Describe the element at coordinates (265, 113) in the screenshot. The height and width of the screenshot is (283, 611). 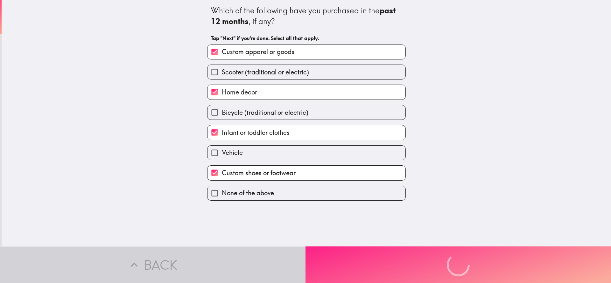
I see `span: Bicycle (traditional or electric)` at that location.